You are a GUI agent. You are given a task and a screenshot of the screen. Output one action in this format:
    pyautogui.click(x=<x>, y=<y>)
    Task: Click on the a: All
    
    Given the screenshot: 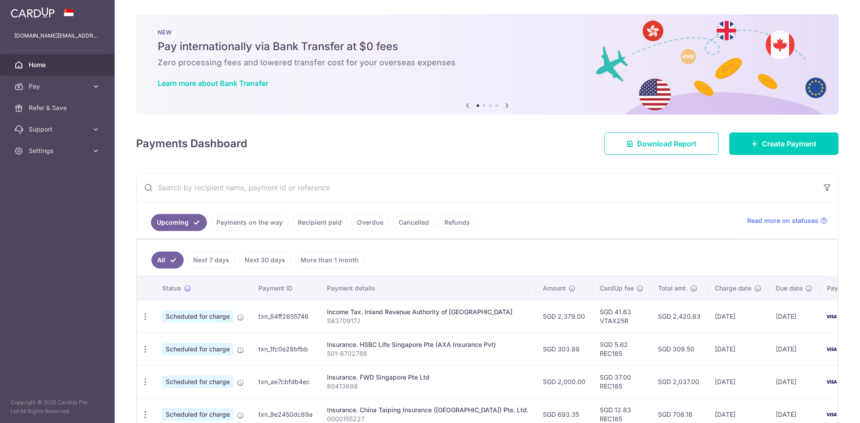 What is the action you would take?
    pyautogui.click(x=167, y=260)
    